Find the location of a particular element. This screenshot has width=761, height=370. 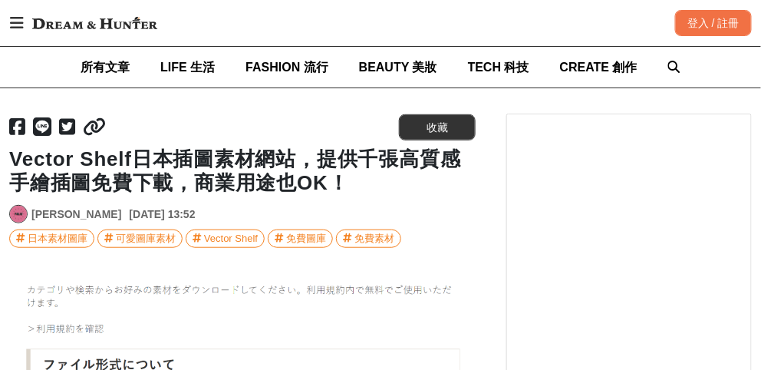

a: TECH 科技 is located at coordinates (499, 67).